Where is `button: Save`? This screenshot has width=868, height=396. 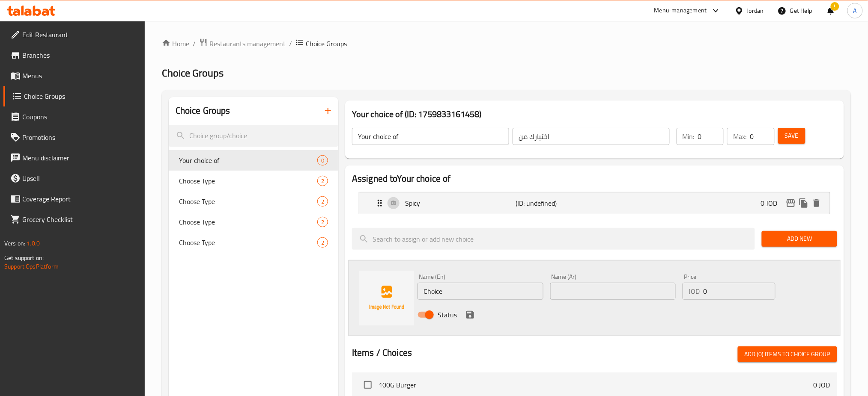
button: Save is located at coordinates (792, 136).